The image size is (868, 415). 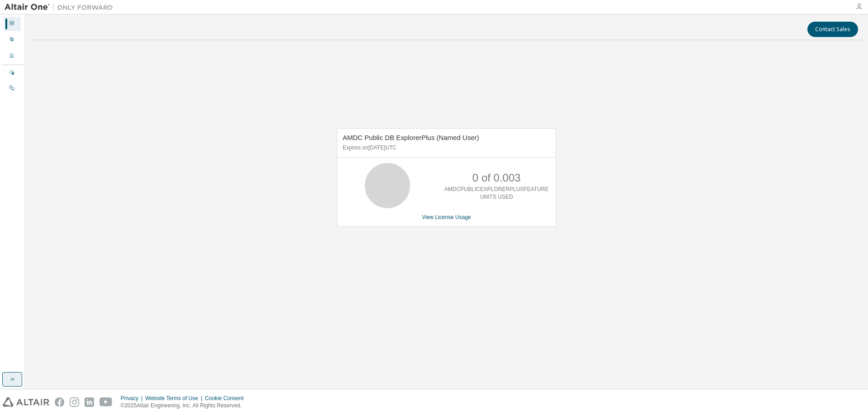 What do you see at coordinates (226, 398) in the screenshot?
I see `div: Cookie Consent` at bounding box center [226, 398].